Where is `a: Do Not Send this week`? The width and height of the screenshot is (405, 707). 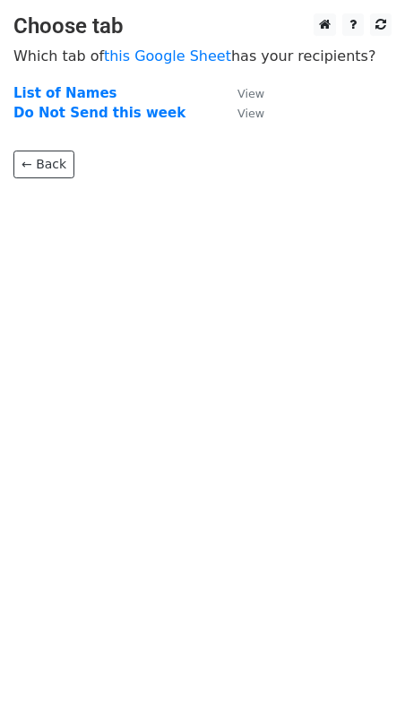 a: Do Not Send this week is located at coordinates (100, 113).